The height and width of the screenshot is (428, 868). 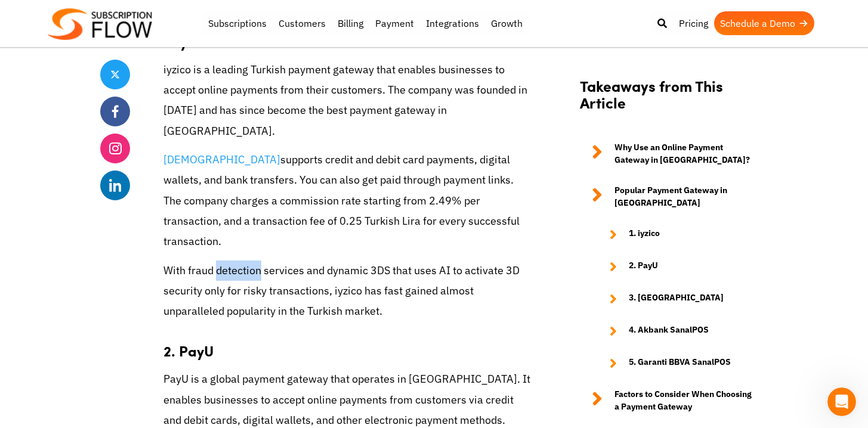 What do you see at coordinates (668, 100) in the screenshot?
I see `h2: Takeaways from This Article` at bounding box center [668, 100].